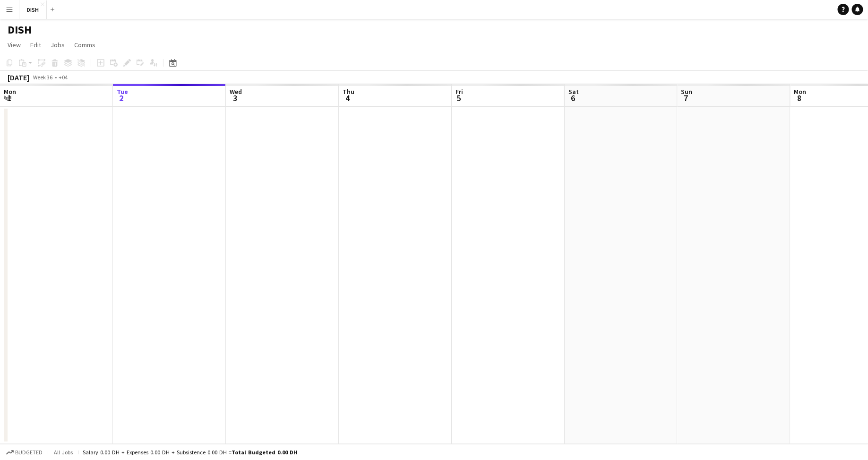 The height and width of the screenshot is (460, 868). I want to click on span: Jobs, so click(57, 45).